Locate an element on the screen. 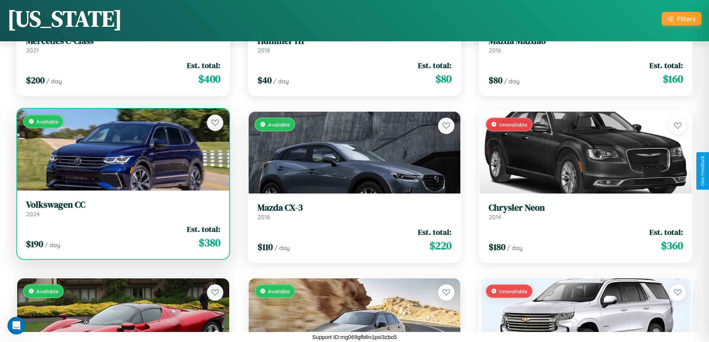 Image resolution: width=709 pixels, height=342 pixels. span: 2018 is located at coordinates (264, 50).